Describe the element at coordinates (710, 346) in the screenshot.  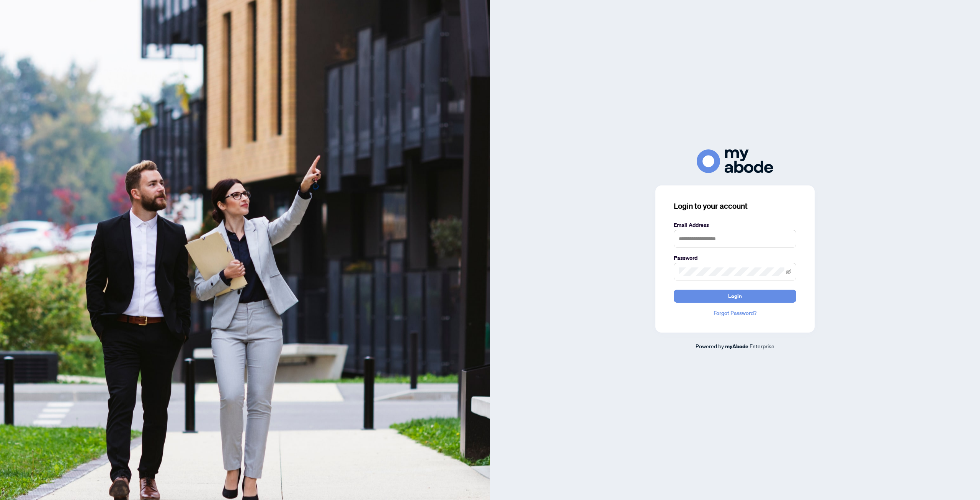
I see `span: Powered by` at that location.